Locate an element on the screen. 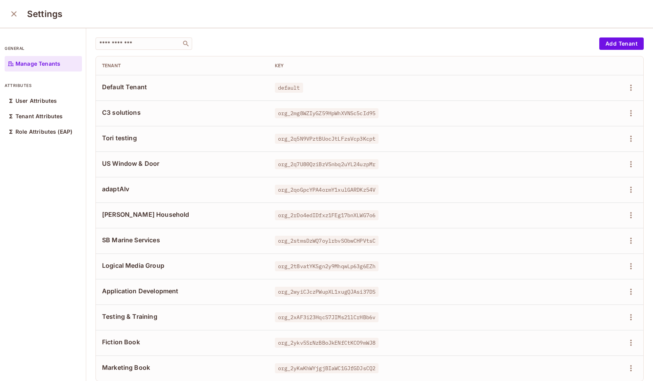  div: Key is located at coordinates (423, 66).